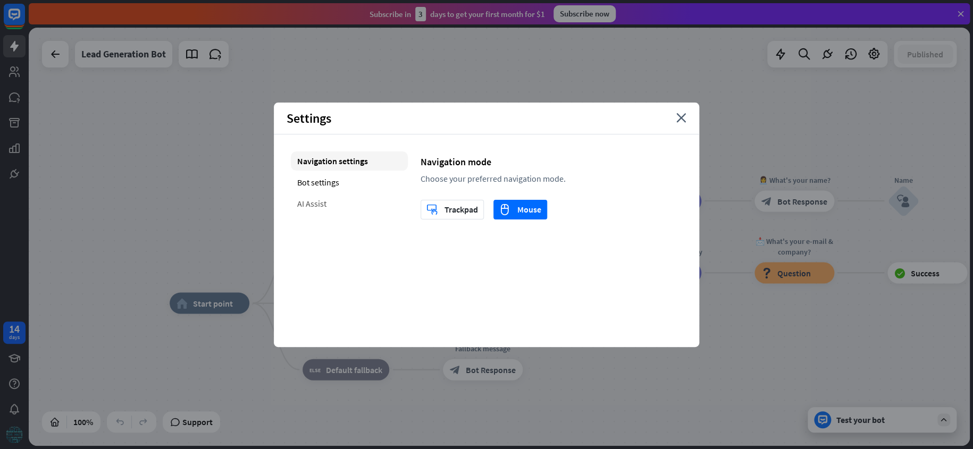 The width and height of the screenshot is (973, 449). I want to click on a: 14 days, so click(14, 333).